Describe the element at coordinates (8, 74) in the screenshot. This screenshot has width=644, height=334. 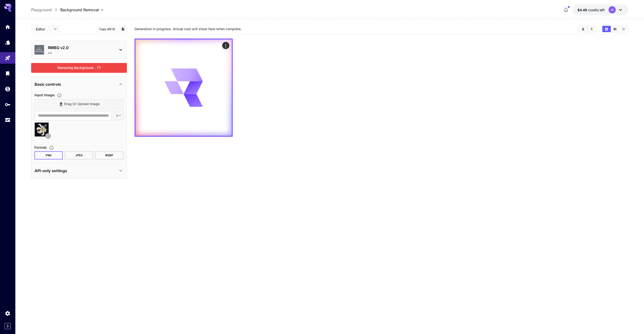
I see `div: Library` at that location.